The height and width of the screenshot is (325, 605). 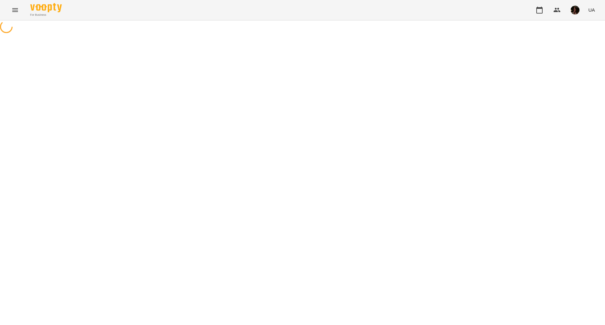 I want to click on button: UA, so click(x=591, y=10).